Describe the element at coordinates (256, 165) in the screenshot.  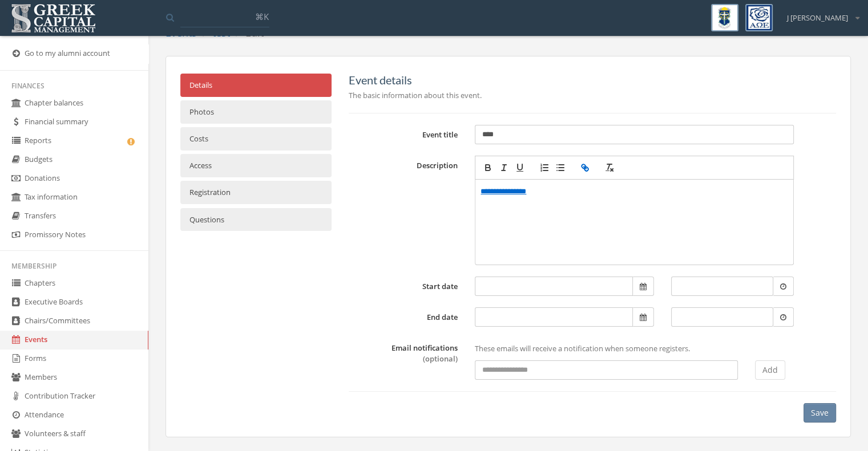
I see `a: Access` at that location.